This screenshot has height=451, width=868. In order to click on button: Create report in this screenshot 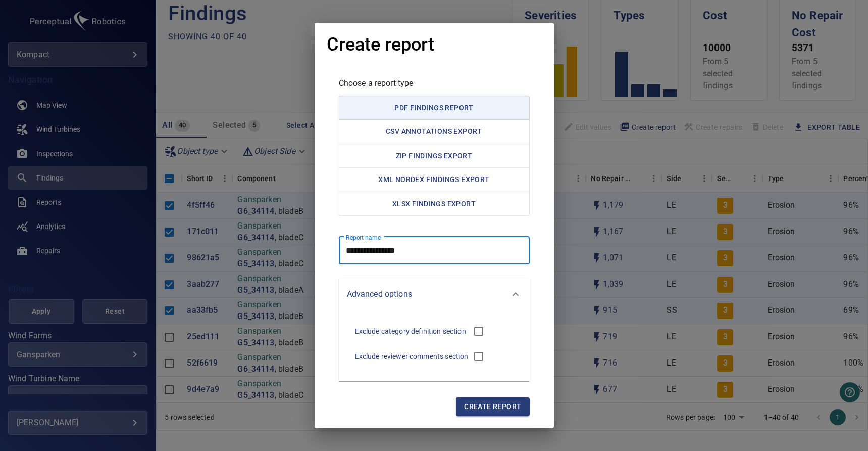, I will do `click(492, 406)`.